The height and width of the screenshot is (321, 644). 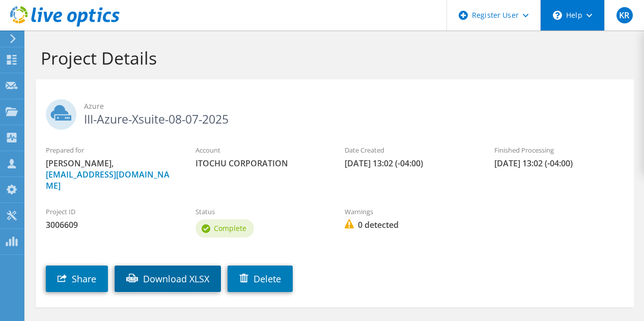 What do you see at coordinates (230, 228) in the screenshot?
I see `span: Complete` at bounding box center [230, 228].